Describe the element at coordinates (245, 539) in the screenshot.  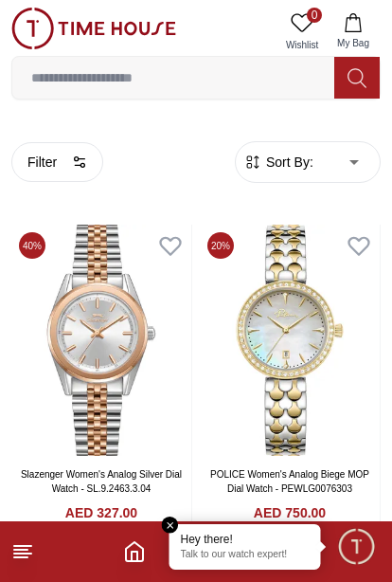
I see `div: Hey there!` at that location.